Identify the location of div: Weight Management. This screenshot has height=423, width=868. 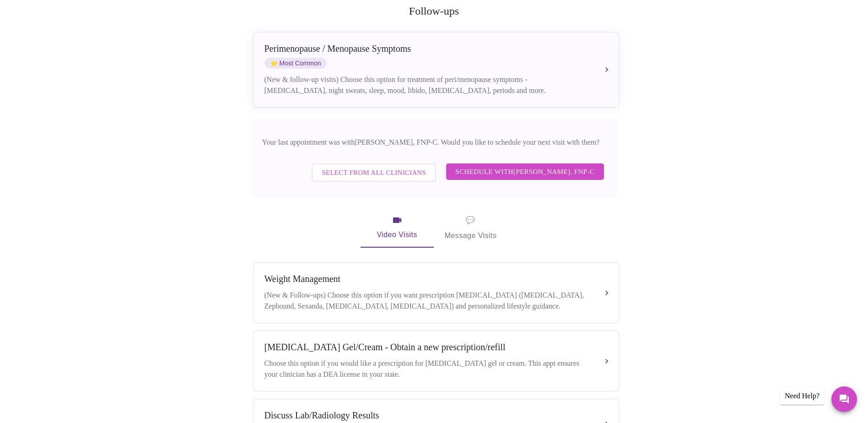
(427, 279).